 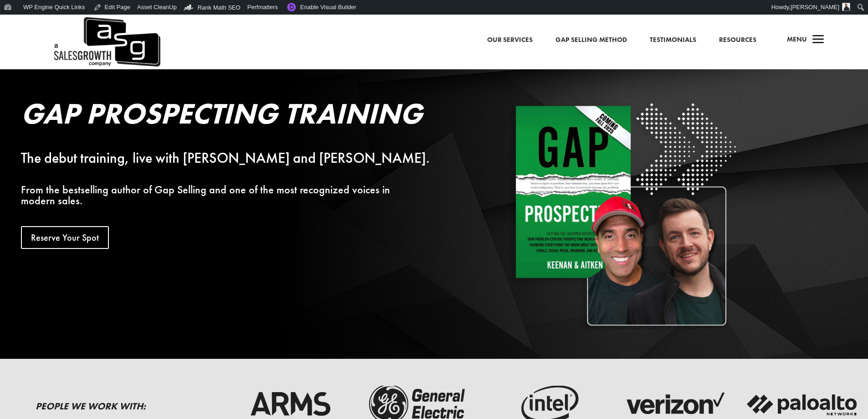 What do you see at coordinates (235, 195) in the screenshot?
I see `p: From the bestselling author of Gap Selling and one of the most recognized voices in modern sales.` at bounding box center [235, 195].